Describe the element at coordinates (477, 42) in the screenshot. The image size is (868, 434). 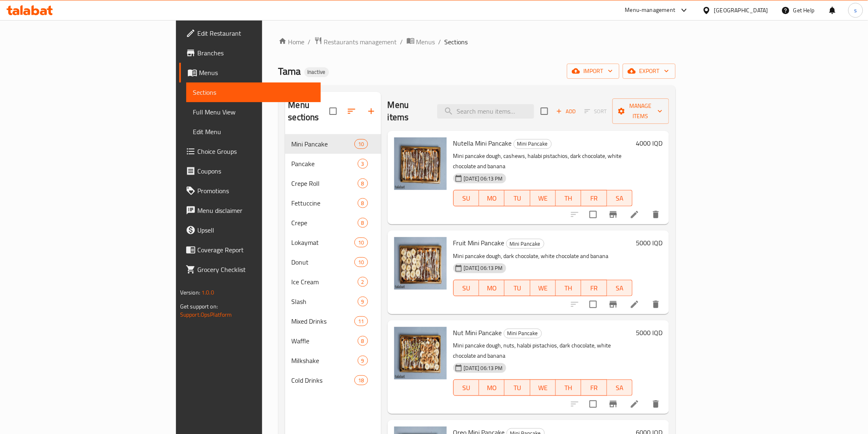
I see `nav: breadcrumb` at that location.